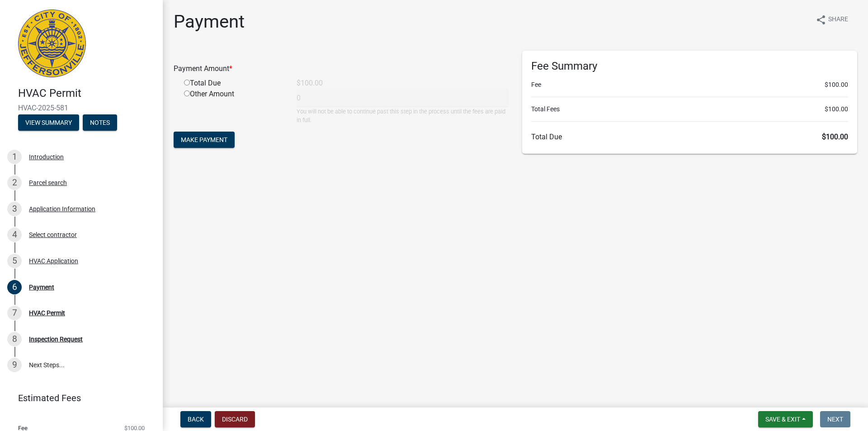 This screenshot has width=868, height=431. Describe the element at coordinates (783, 419) in the screenshot. I see `span: Save & Exit` at that location.